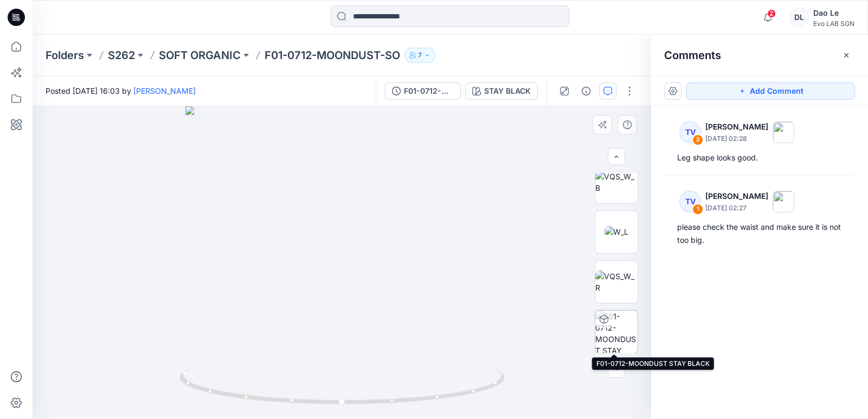  I want to click on button: Details, so click(586, 91).